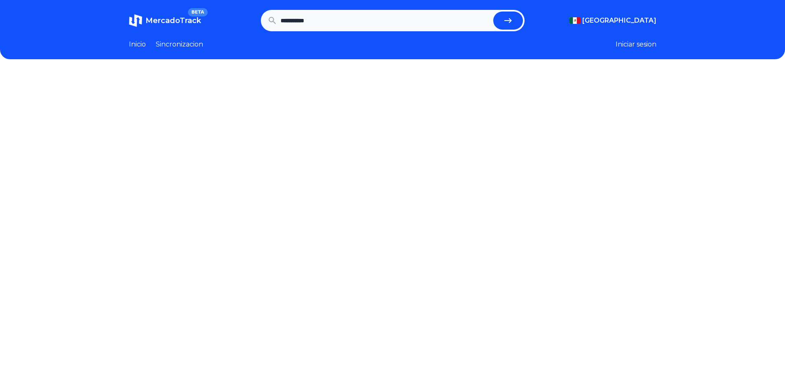  Describe the element at coordinates (165, 21) in the screenshot. I see `a: MercadoTrackBETA` at that location.